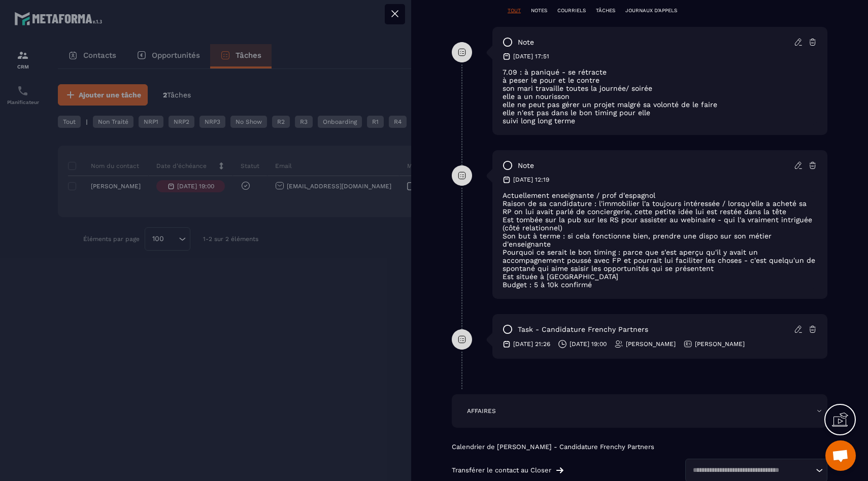 This screenshot has width=868, height=481. Describe the element at coordinates (583, 329) in the screenshot. I see `p: task - Candidature Frenchy Partners` at that location.